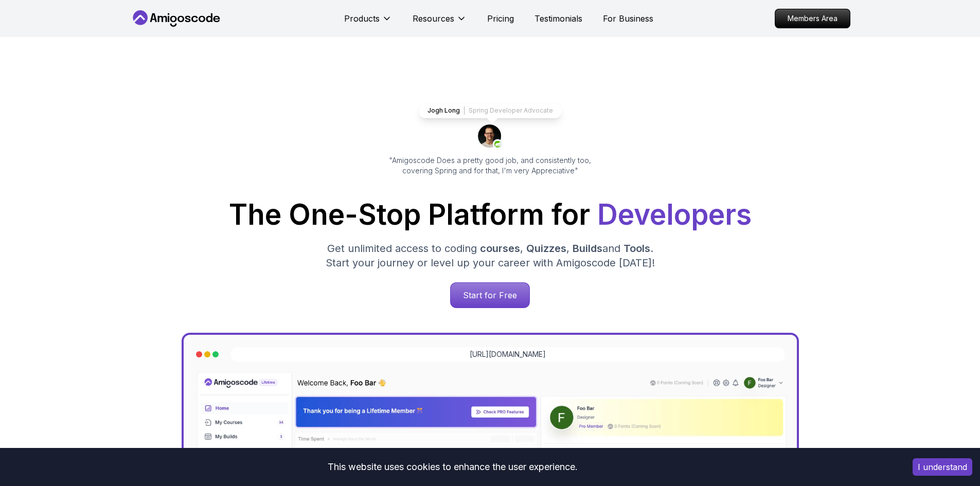 The height and width of the screenshot is (486, 980). What do you see at coordinates (628, 19) in the screenshot?
I see `a: For Business` at bounding box center [628, 19].